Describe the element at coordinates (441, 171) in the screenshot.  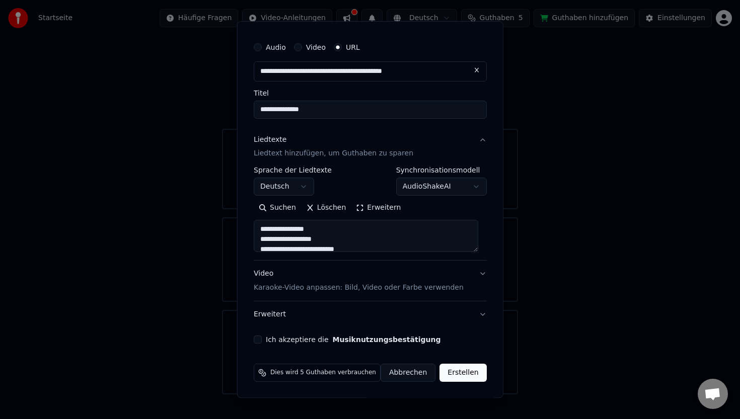
I see `label: Synchronisationsmodell` at that location.